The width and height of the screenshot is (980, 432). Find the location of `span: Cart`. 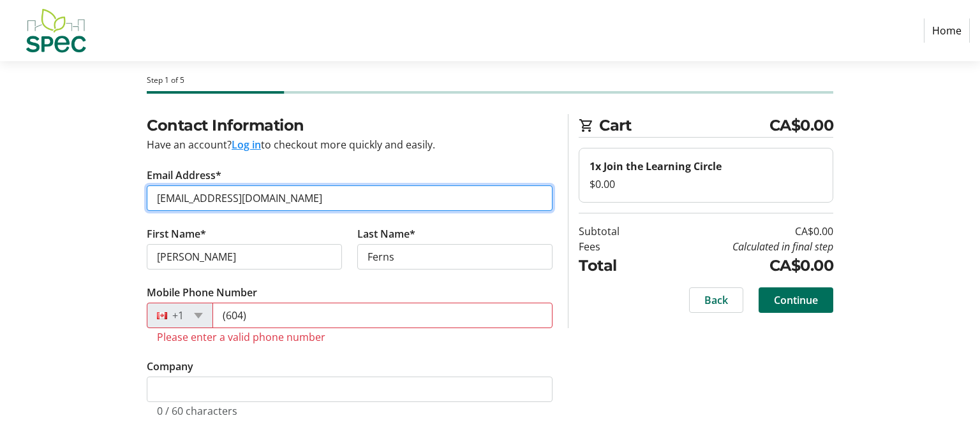

span: Cart is located at coordinates (684, 126).